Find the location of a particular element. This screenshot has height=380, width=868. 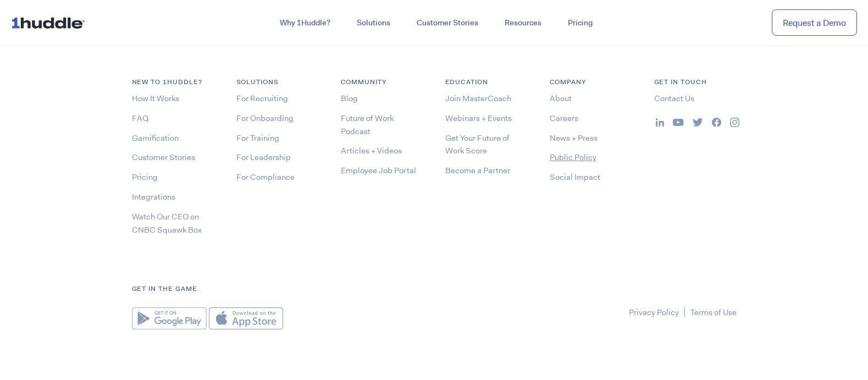

a: Webinars + Events is located at coordinates (478, 118).